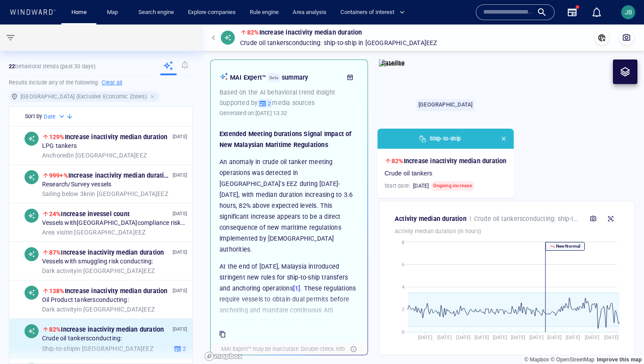 The width and height of the screenshot is (644, 364). What do you see at coordinates (114, 12) in the screenshot?
I see `a: Map` at bounding box center [114, 12].